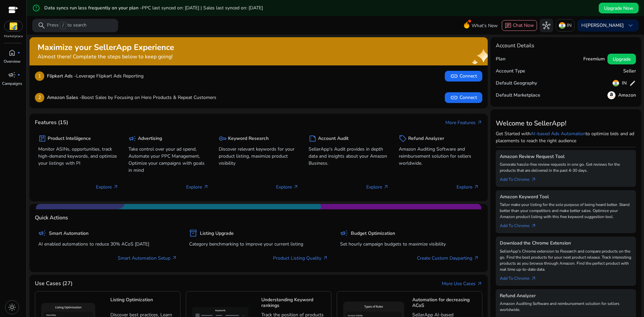  I want to click on span: home, so click(12, 53).